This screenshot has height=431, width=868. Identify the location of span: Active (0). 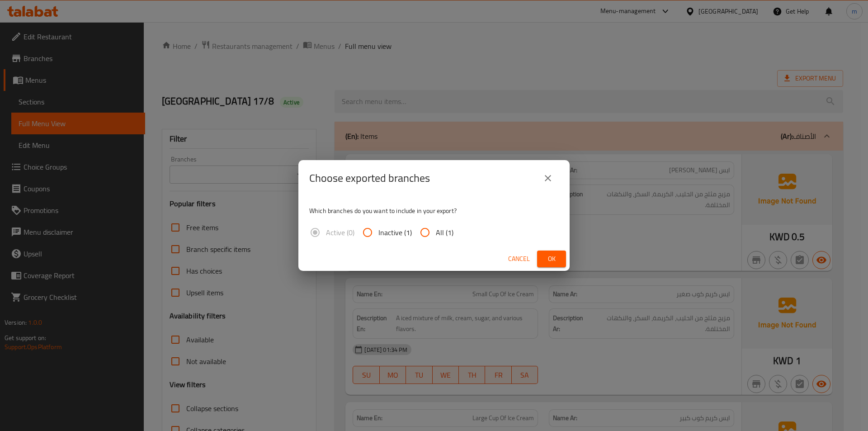
(340, 233).